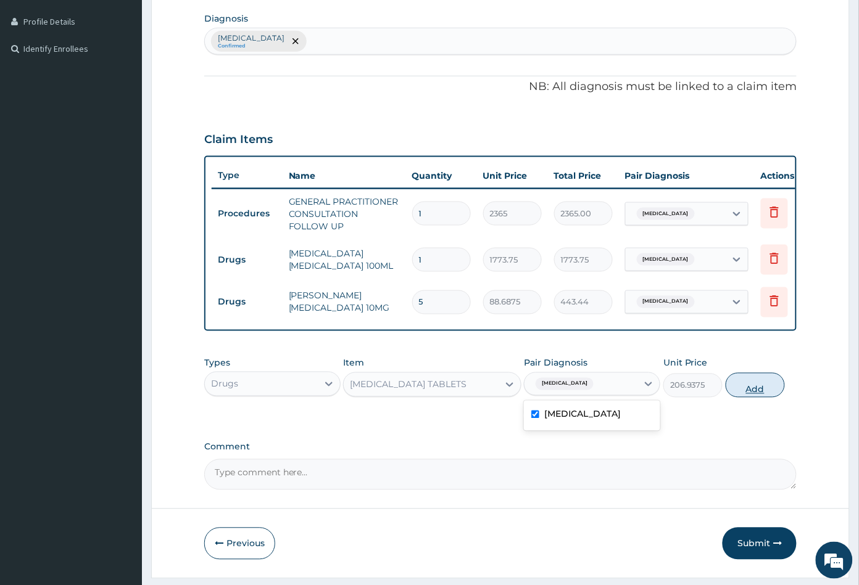  Describe the element at coordinates (36, 77) in the screenshot. I see `img: d_794563401_company_1708531726252_794563401` at that location.